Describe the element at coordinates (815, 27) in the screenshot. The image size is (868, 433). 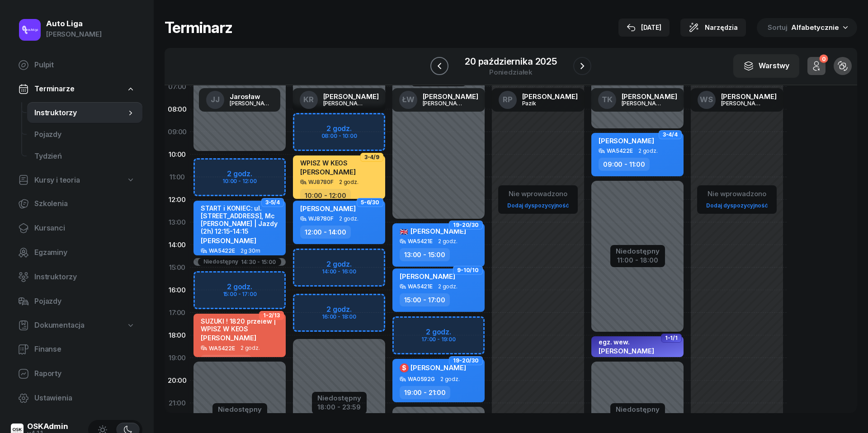
I see `span: Alfabetycznie` at that location.